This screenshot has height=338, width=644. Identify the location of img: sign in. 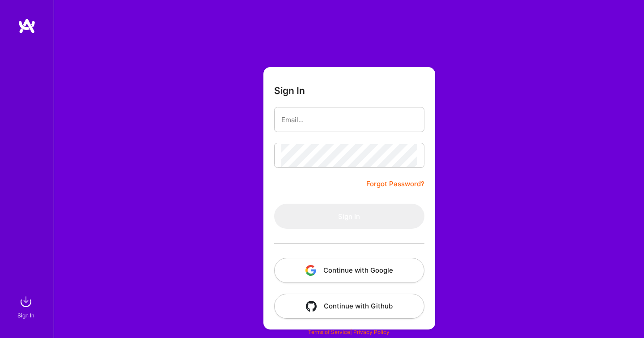
(26, 302).